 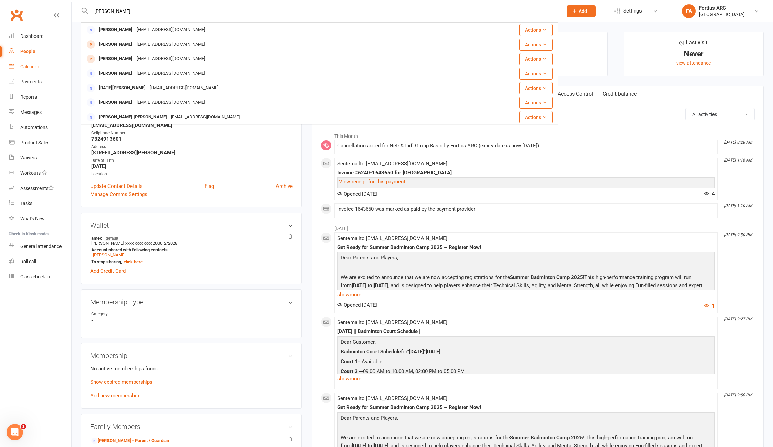 What do you see at coordinates (689, 11) in the screenshot?
I see `div: FA` at bounding box center [689, 11].